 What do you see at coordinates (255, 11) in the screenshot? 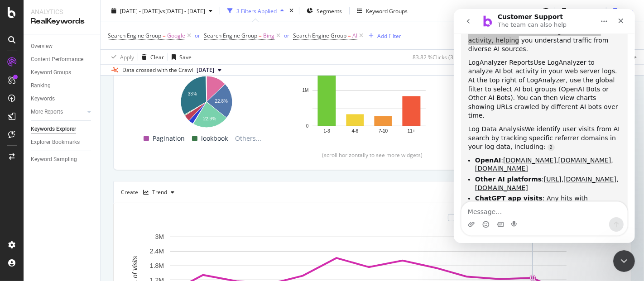
I see `button: 3 Filters Applied` at bounding box center [255, 11].